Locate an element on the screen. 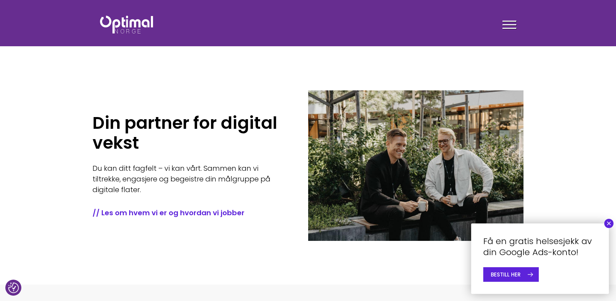 Image resolution: width=616 pixels, height=301 pixels. img: Optimal Norge is located at coordinates (126, 25).